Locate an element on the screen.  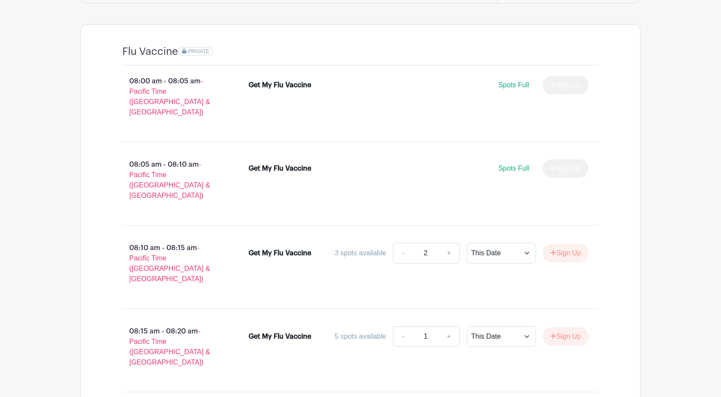
p: 08:05 am - 08:10 am is located at coordinates (172, 180).